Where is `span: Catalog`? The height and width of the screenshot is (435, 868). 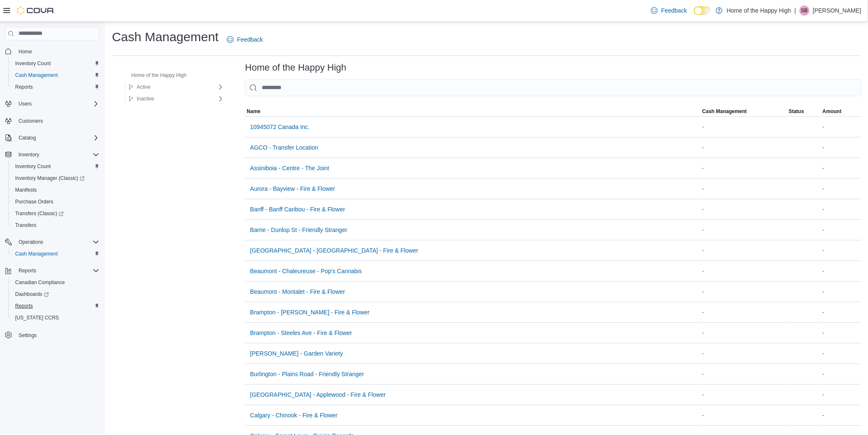 span: Catalog is located at coordinates (58, 138).